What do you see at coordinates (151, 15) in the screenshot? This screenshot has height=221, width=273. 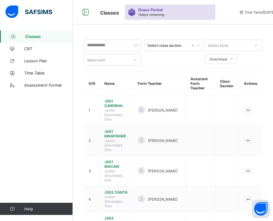 I see `span: 15 days remaining` at bounding box center [151, 15].